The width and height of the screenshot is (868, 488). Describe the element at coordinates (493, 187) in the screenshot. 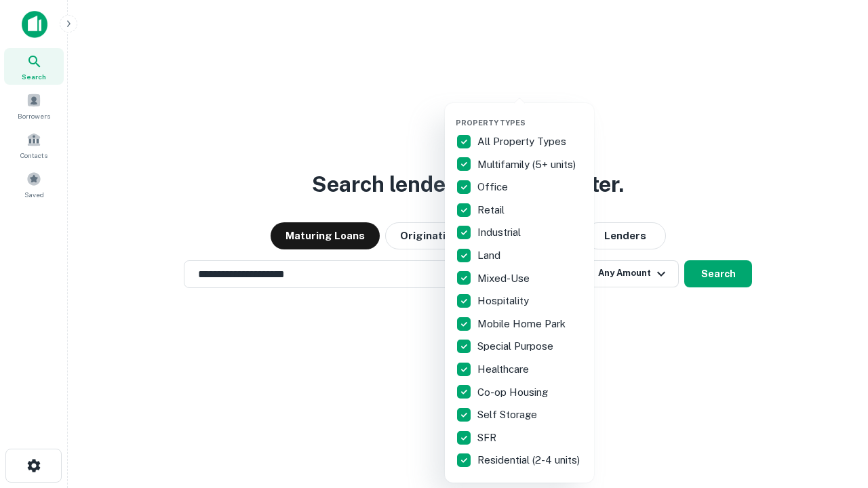

I see `p: Office` at that location.